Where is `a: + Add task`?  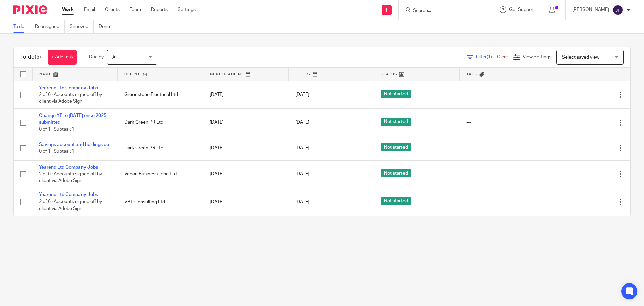 a: + Add task is located at coordinates (62, 57).